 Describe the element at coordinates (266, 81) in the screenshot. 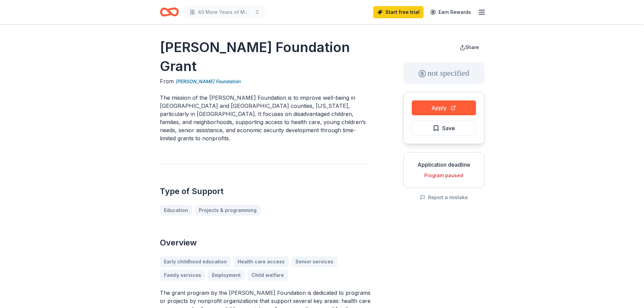

I see `div: From` at that location.